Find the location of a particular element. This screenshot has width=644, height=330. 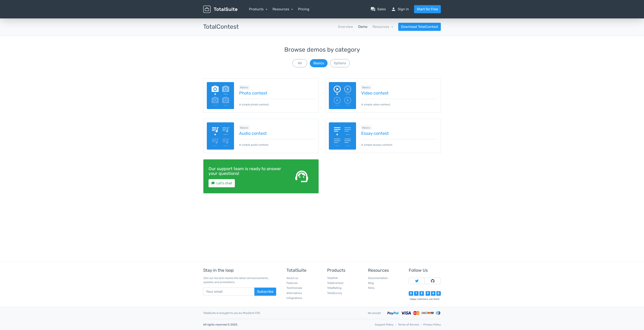

div: TotalSuite is brought to you by MisqTech FZE. is located at coordinates (282, 313).